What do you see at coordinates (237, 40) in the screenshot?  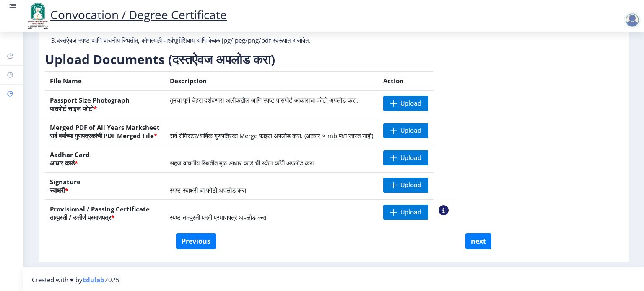 I see `p: 3.दस्तऐवज स्पष्ट आणि वाचनीय स्थितीत, कोणत्याही पार्श्वभूमीशिवाय आणि केवळ jpg/jpeg/png/pdf स्वरूपा...` at bounding box center [237, 40].